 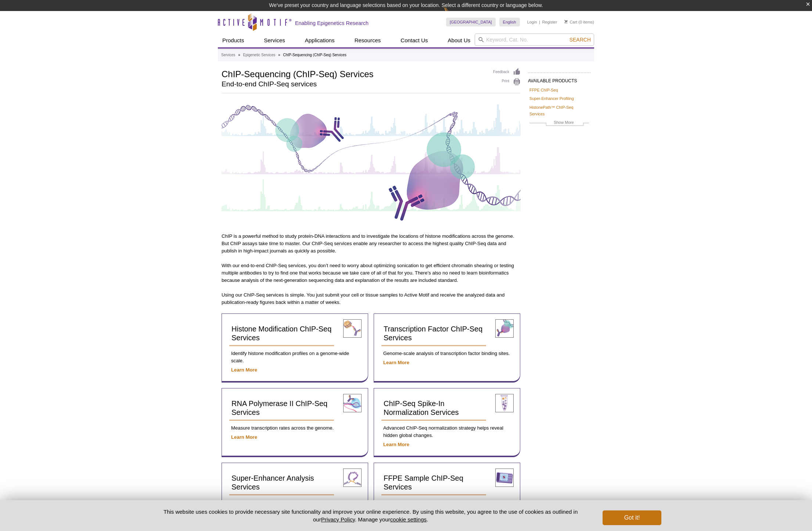 What do you see at coordinates (367, 40) in the screenshot?
I see `a: Resources` at bounding box center [367, 40].